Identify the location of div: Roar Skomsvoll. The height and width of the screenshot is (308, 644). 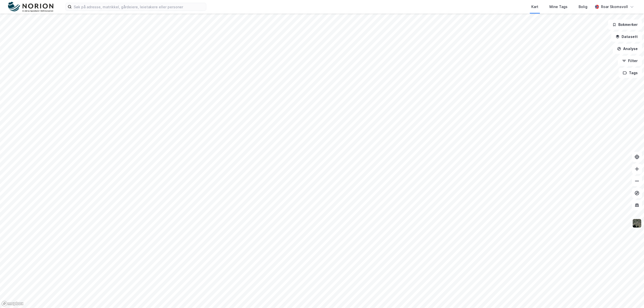
(614, 6).